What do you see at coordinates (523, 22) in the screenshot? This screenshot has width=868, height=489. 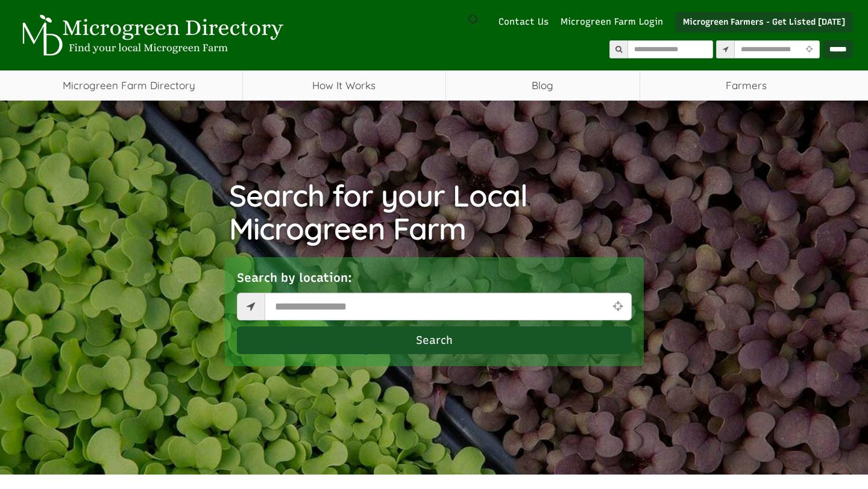 I see `a: Contact Us` at bounding box center [523, 22].